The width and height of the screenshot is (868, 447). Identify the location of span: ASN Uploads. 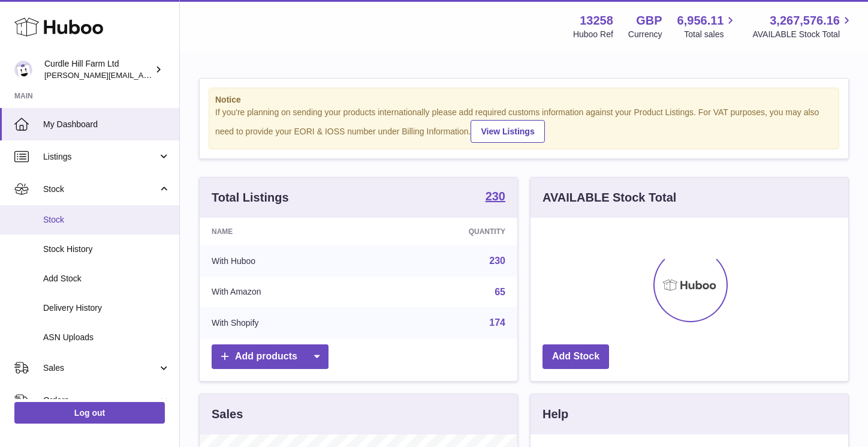
(107, 337).